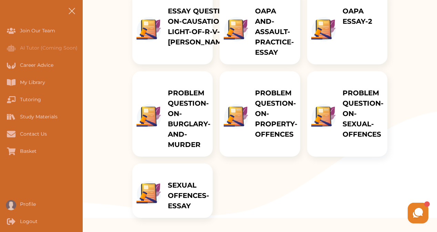  Describe the element at coordinates (274, 32) in the screenshot. I see `p: OAPA AND-ASSAULT-PRACTICE-ESSAY` at that location.